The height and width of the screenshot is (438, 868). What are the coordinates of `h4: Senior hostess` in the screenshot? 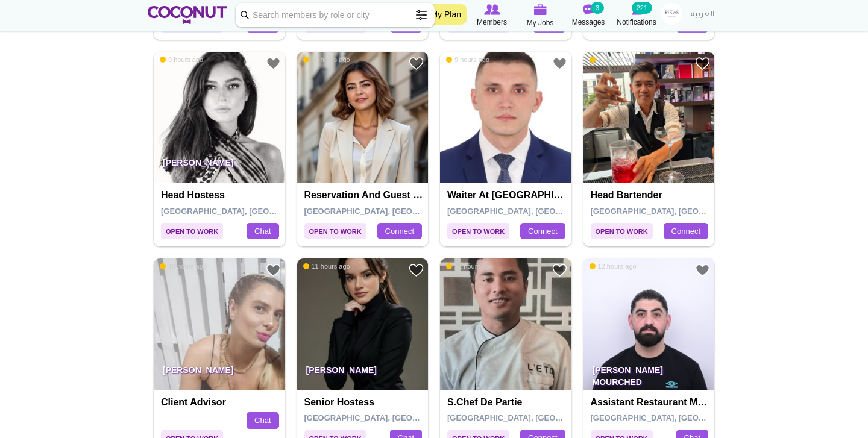 It's located at (365, 402).